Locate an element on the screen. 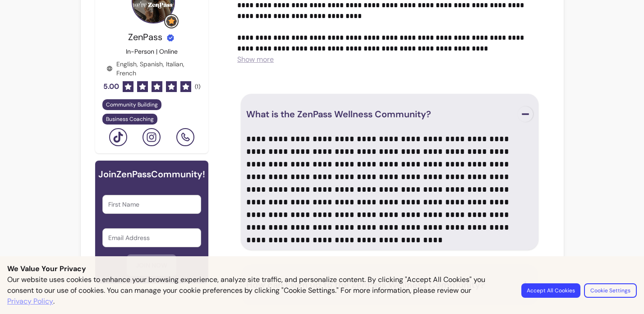 The image size is (644, 314). img: Grow is located at coordinates (171, 21).